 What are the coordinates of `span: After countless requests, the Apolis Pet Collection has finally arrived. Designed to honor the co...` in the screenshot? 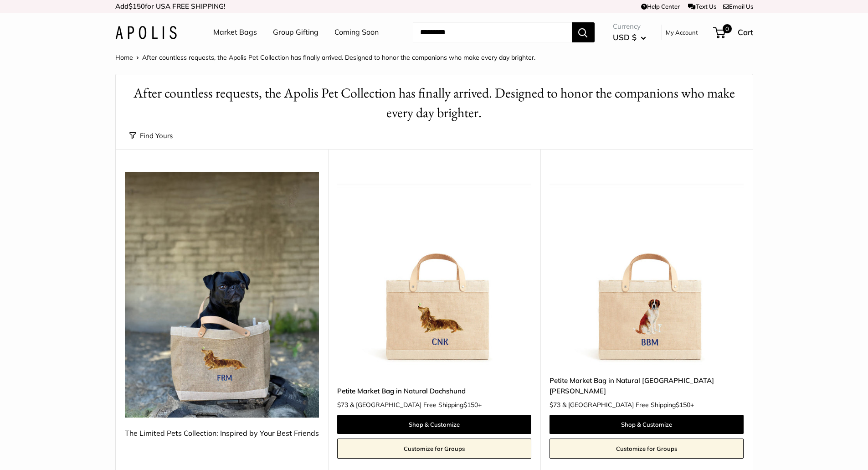 It's located at (339, 57).